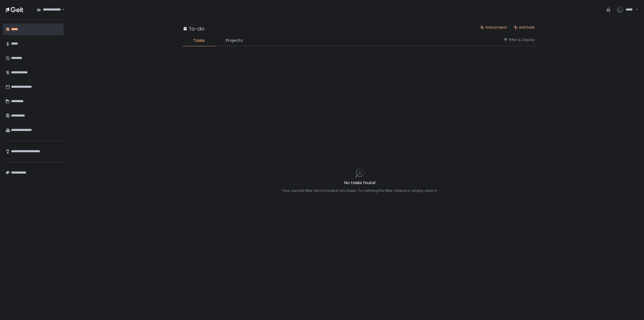 The height and width of the screenshot is (320, 644). I want to click on div: Search for option, so click(49, 10).